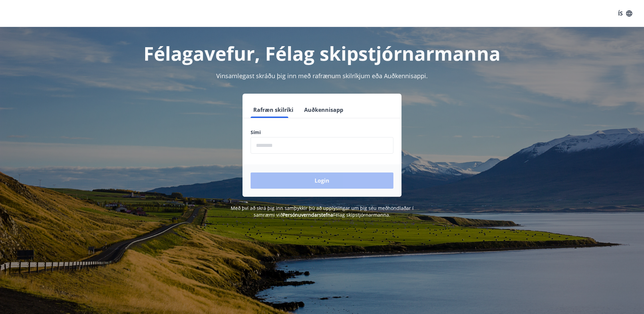 Image resolution: width=644 pixels, height=314 pixels. I want to click on button: ÍS, so click(625, 13).